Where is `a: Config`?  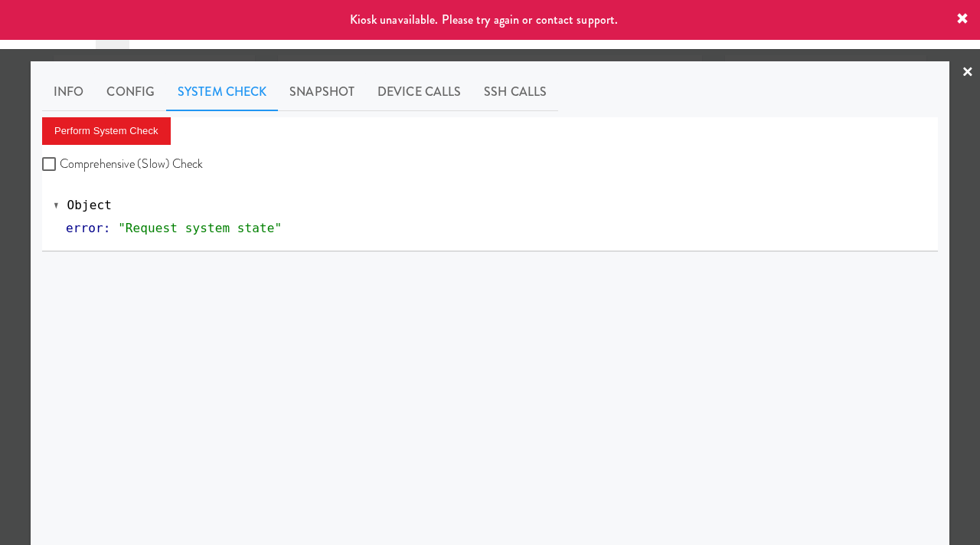
a: Config is located at coordinates (130, 92).